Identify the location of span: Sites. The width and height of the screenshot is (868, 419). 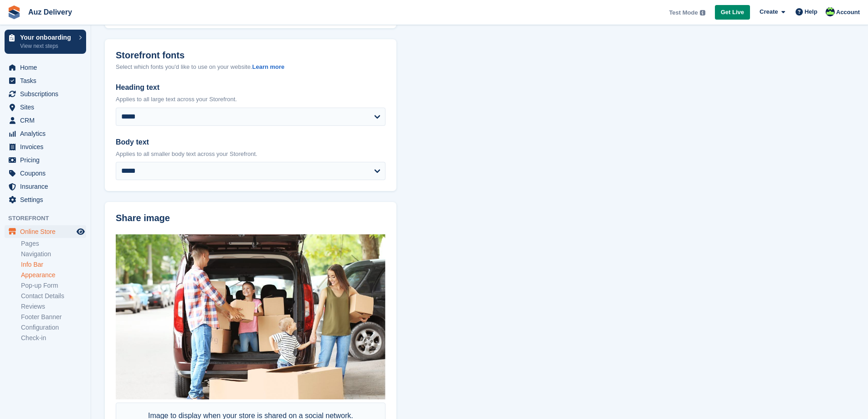
(47, 107).